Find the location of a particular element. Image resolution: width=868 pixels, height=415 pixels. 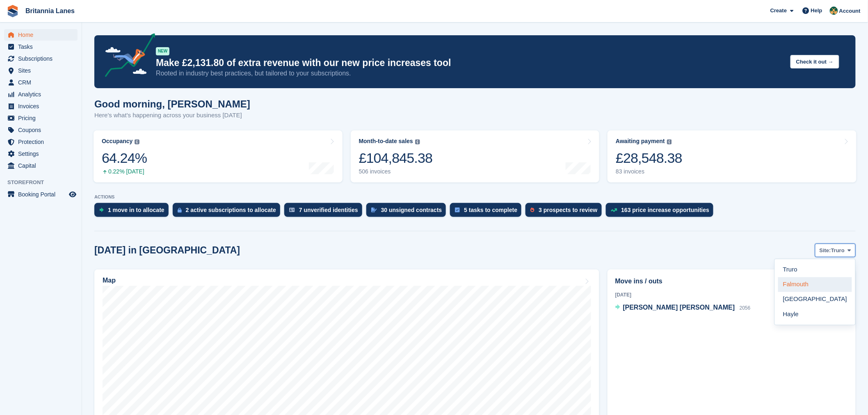

span: CRM is located at coordinates (42, 82).